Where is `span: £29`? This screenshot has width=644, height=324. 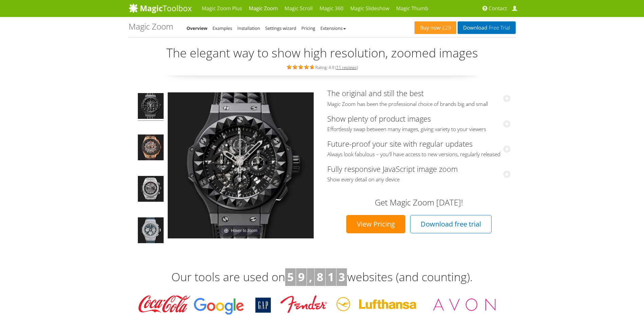
span: £29 is located at coordinates (446, 28).